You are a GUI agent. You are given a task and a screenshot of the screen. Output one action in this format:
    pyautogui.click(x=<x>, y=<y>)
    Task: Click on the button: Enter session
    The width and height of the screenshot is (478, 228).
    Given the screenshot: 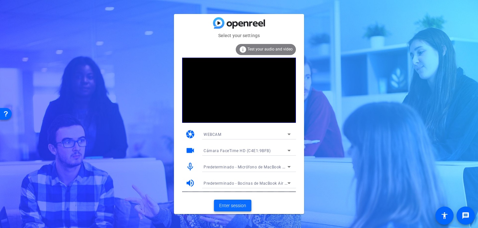 What is the action you would take?
    pyautogui.click(x=232, y=205)
    